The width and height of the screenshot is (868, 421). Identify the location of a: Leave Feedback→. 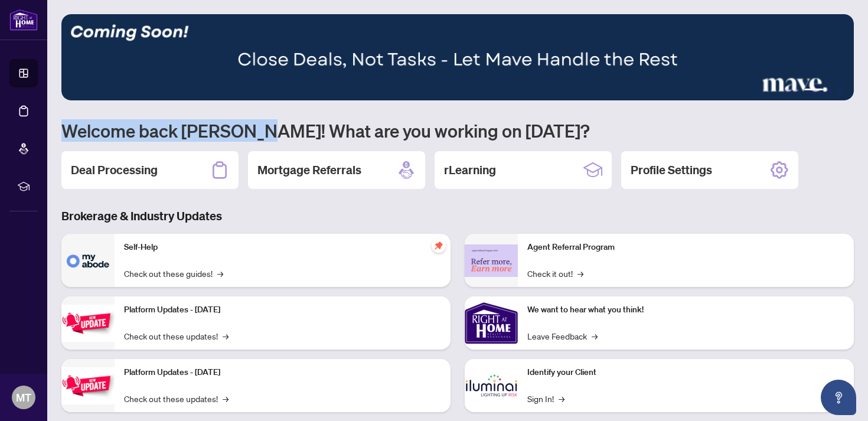
(562, 336).